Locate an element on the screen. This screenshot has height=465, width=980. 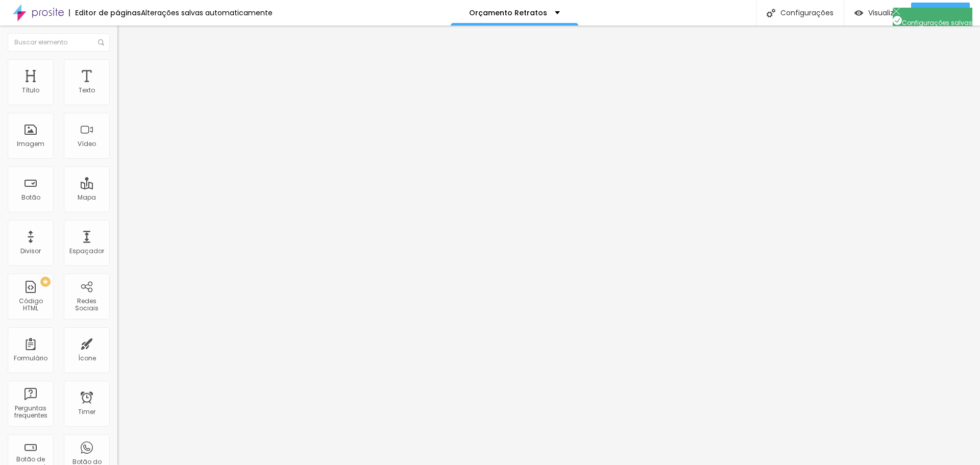
div: Timer is located at coordinates (87, 412).